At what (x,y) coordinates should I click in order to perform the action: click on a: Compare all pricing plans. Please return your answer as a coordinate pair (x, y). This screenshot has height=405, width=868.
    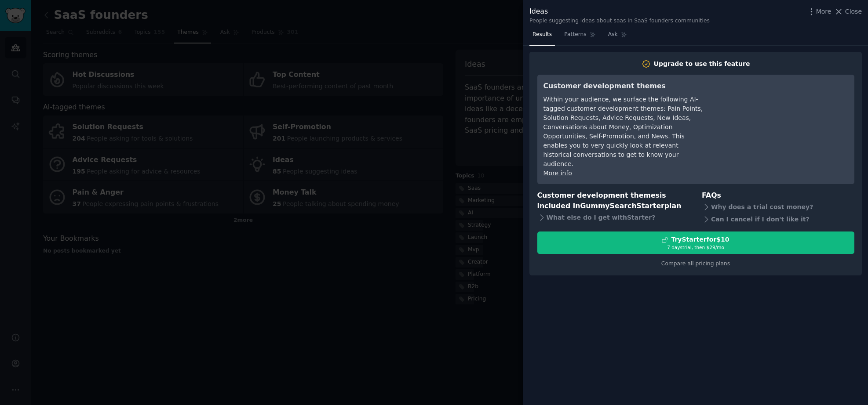
    Looking at the image, I should click on (696, 263).